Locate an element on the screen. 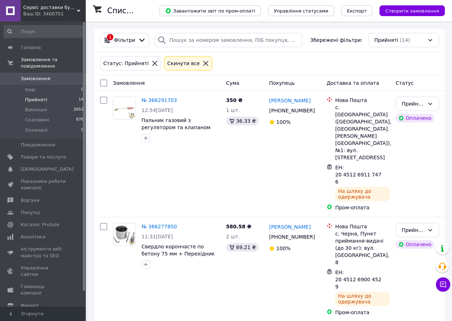 The width and height of the screenshot is (452, 321). span: Сервіс доставки будівельних матеріалів is located at coordinates (50, 8).